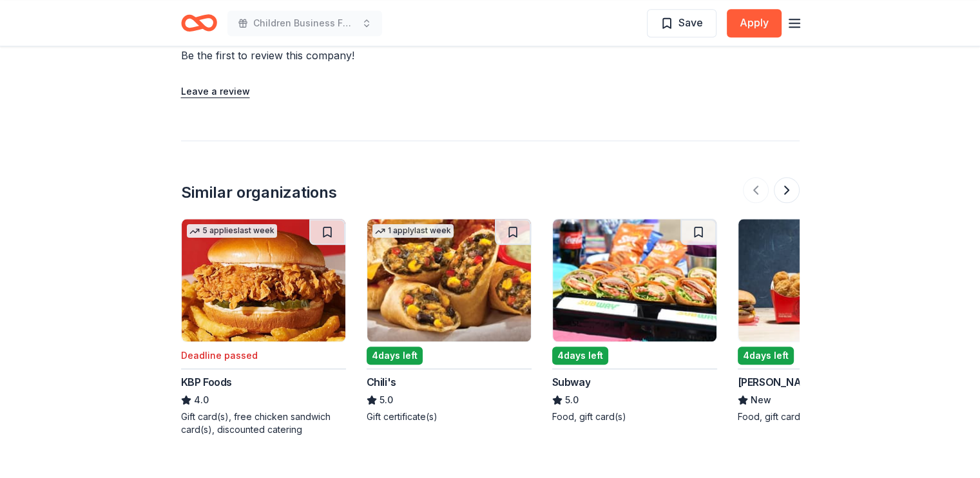 The height and width of the screenshot is (478, 980). What do you see at coordinates (305, 23) in the screenshot?
I see `span: Children Business Fair/ Youth Entrepreneurship Day` at bounding box center [305, 23].